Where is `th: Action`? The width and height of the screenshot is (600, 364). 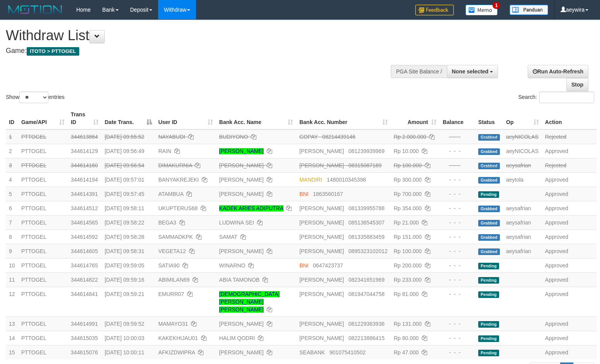
th: Action is located at coordinates (569, 118).